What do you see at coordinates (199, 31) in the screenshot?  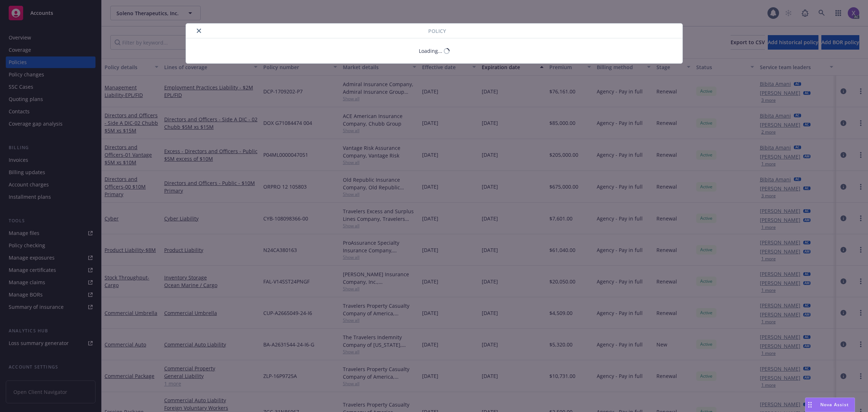 I see `button: close` at bounding box center [199, 31].